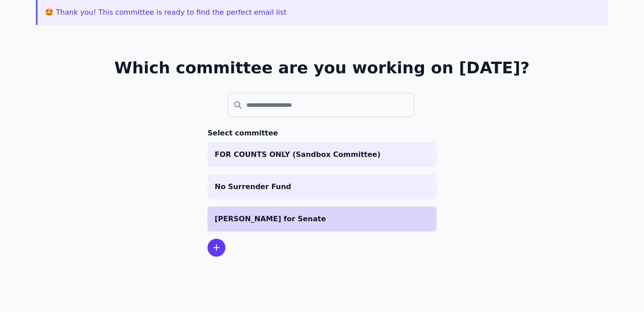 Image resolution: width=644 pixels, height=312 pixels. I want to click on p: 🤩 Thank you! This committee is ready to find the perfect email list, so click(323, 12).